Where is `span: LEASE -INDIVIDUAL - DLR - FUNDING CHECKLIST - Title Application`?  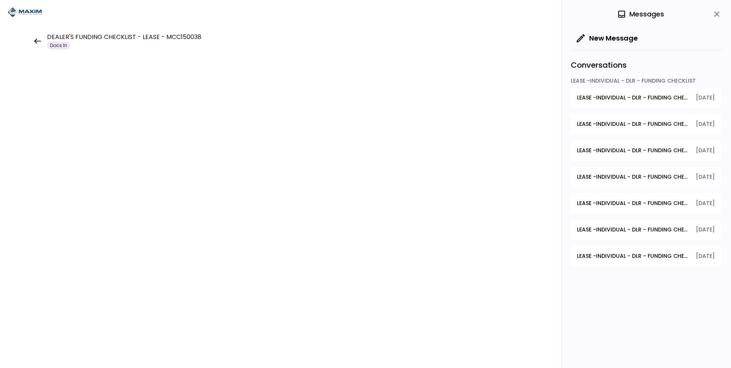 span: LEASE -INDIVIDUAL - DLR - FUNDING CHECKLIST - Title Application is located at coordinates (634, 229).